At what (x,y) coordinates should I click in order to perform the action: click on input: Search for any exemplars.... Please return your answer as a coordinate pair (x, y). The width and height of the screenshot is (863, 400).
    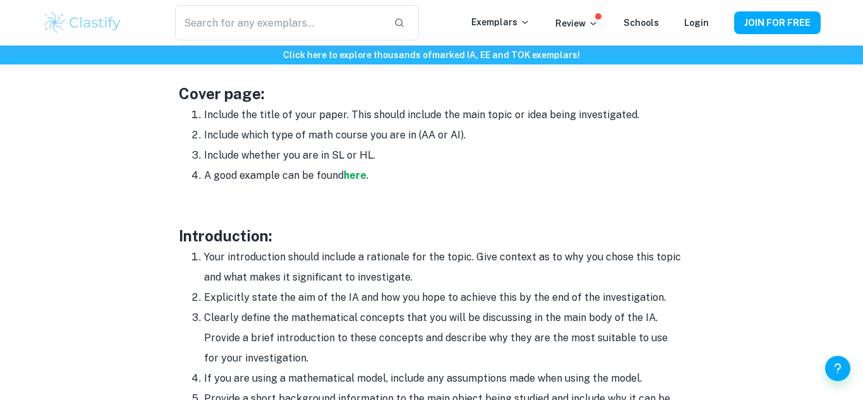
    Looking at the image, I should click on (279, 23).